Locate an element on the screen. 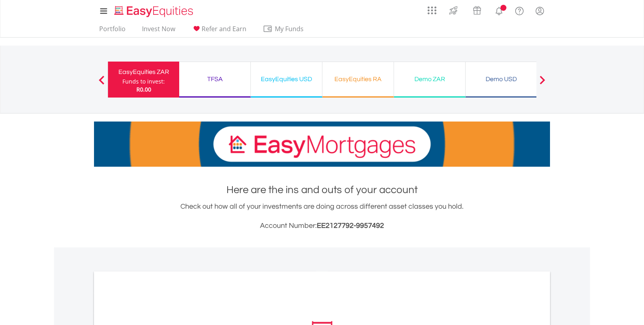  img: EasyEquities_Logo.png is located at coordinates (154, 11).